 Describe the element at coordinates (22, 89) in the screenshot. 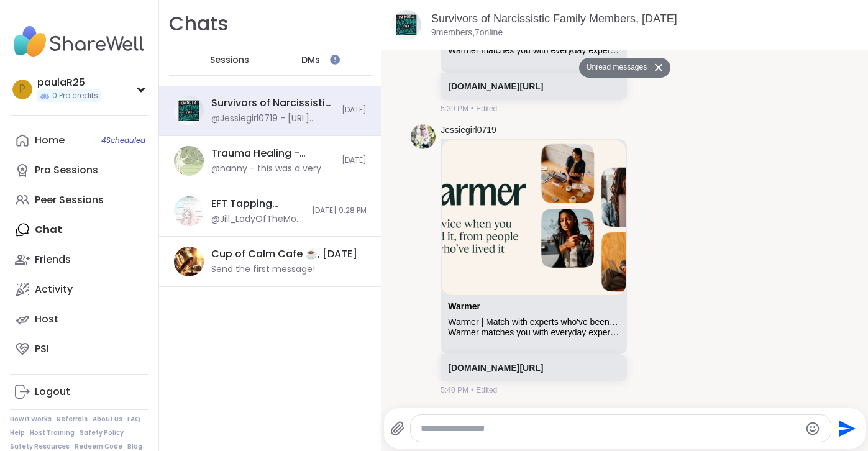

I see `span: p` at that location.